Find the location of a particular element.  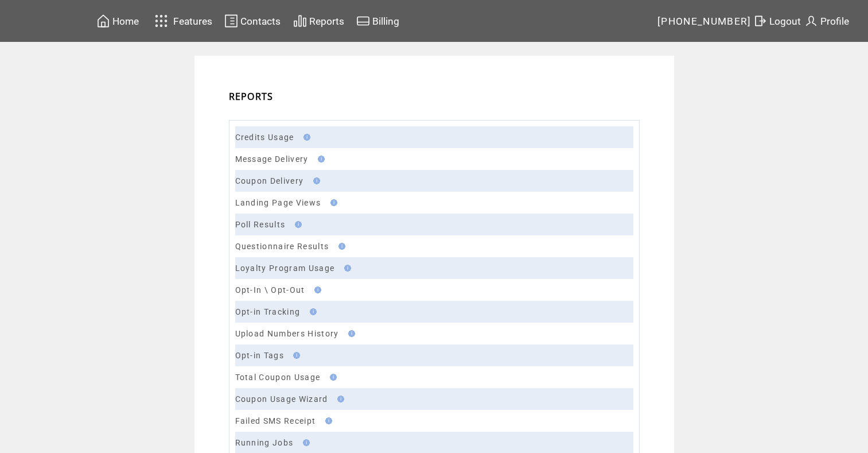

a: Credits Usage is located at coordinates (265, 137).